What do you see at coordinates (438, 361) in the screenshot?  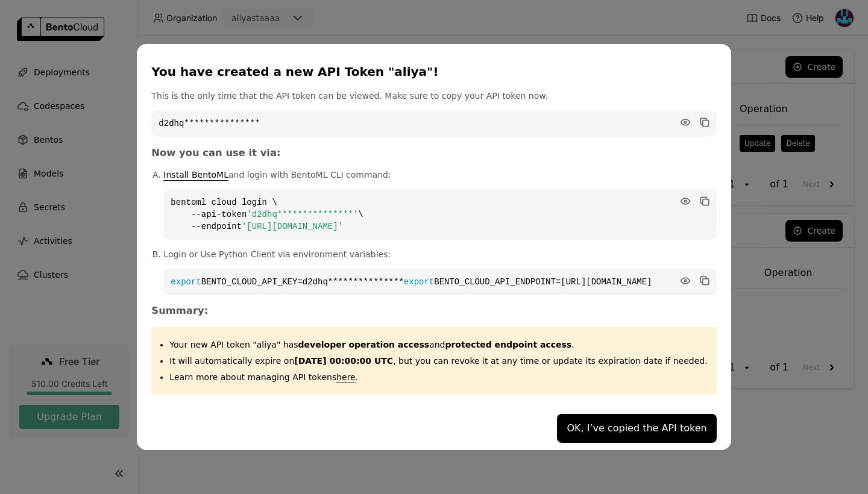 I see `p: It will automatically expire on , but you can revoke it at any time or update its expiration date...` at bounding box center [438, 361].